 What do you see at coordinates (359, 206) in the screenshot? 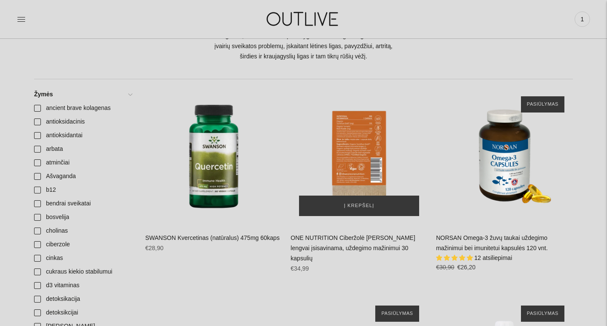
I see `button: Į krepšelį` at bounding box center [359, 206].